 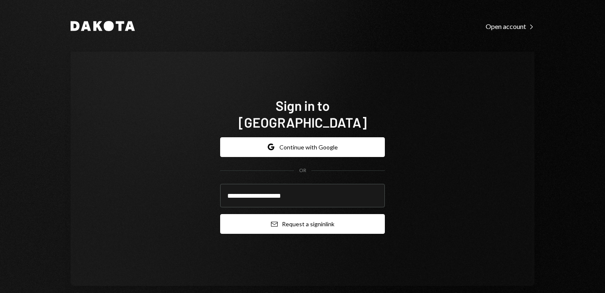 I want to click on div: OR, so click(x=303, y=171).